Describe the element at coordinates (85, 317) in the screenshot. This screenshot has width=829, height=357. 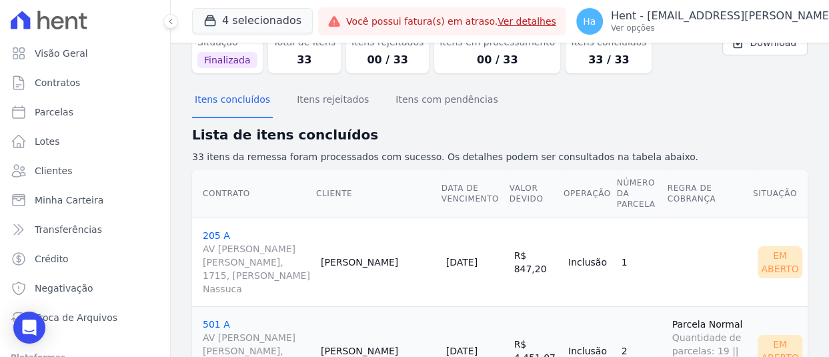
I see `a: Troca de Arquivos` at that location.